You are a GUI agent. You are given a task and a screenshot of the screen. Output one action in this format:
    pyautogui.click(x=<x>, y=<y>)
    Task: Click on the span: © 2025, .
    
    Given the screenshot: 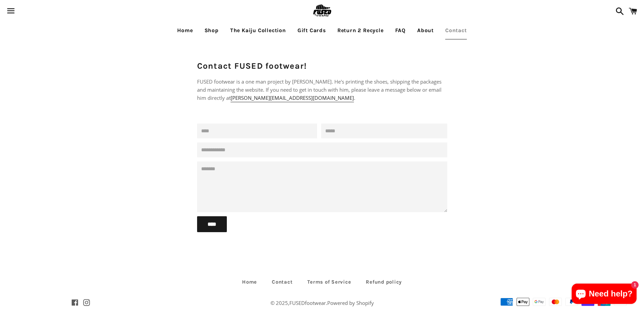 What is the action you would take?
    pyautogui.click(x=322, y=303)
    